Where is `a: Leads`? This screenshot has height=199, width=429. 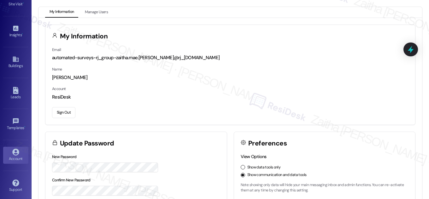 a: Leads is located at coordinates (16, 94).